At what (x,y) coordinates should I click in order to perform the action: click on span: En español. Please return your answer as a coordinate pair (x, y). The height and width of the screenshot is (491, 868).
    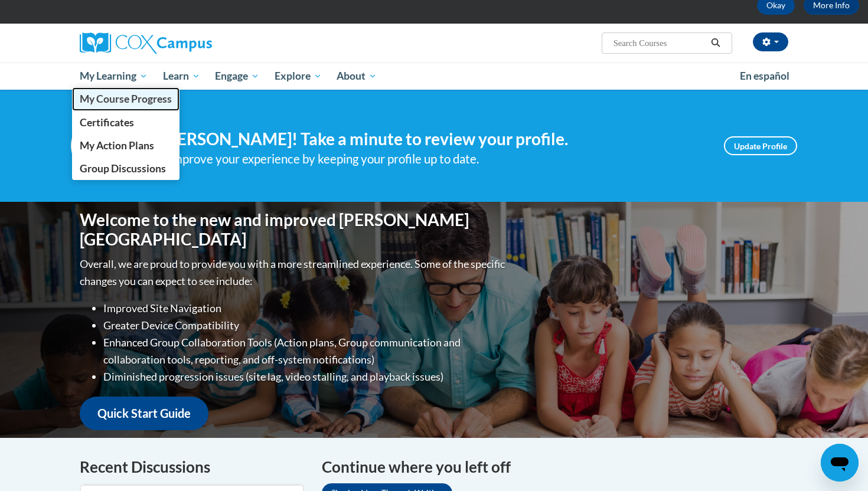
    Looking at the image, I should click on (765, 75).